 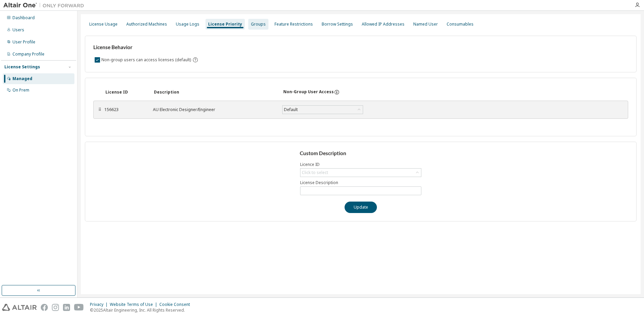 What do you see at coordinates (361, 207) in the screenshot?
I see `button: Update` at bounding box center [361, 207].